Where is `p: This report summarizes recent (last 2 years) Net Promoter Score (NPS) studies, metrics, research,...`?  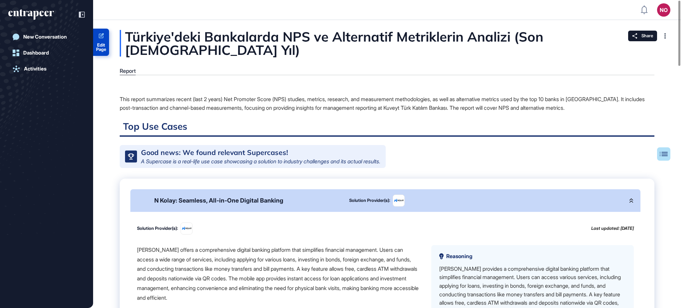 p: This report summarizes recent (last 2 years) Net Promoter Score (NPS) studies, metrics, research,... is located at coordinates (387, 103).